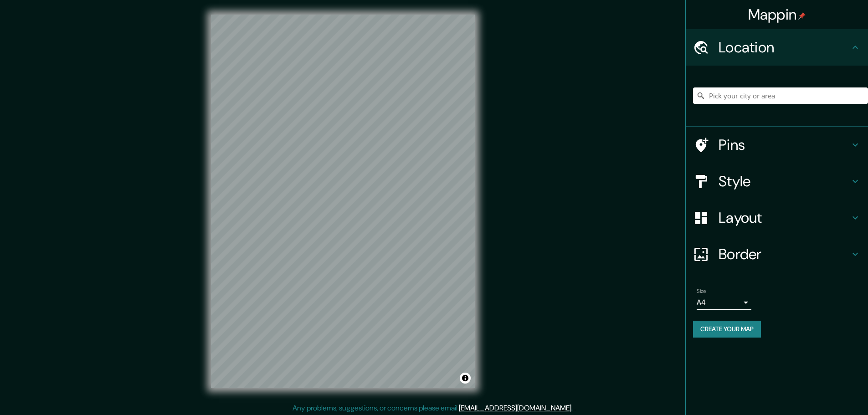  What do you see at coordinates (465, 378) in the screenshot?
I see `button: Toggle attribution` at bounding box center [465, 378].